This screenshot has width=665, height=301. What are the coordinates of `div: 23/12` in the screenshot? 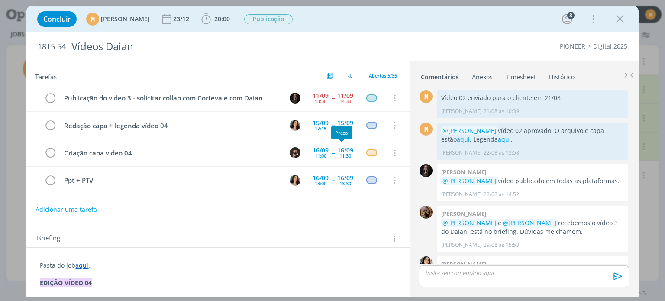 It's located at (182, 19).